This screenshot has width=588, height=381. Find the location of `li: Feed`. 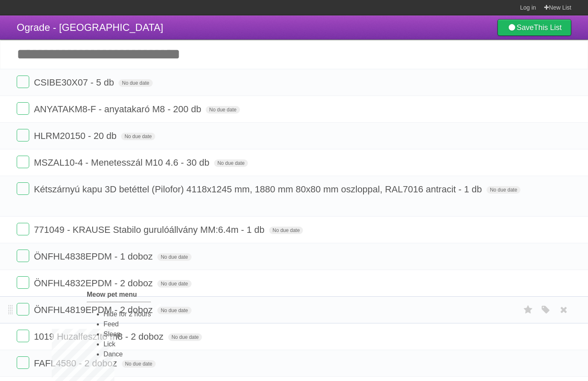

li: Feed is located at coordinates (127, 324).